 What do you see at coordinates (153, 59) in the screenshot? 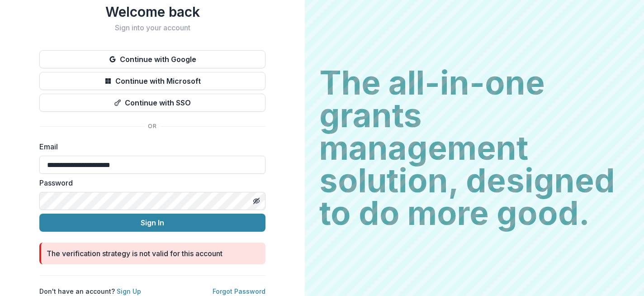
I see `button: Continue with Google` at bounding box center [153, 59].